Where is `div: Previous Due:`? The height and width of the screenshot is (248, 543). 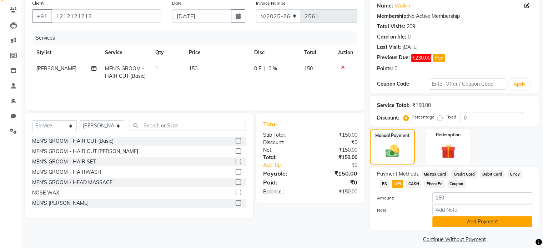 div: Previous Due: is located at coordinates (393, 58).